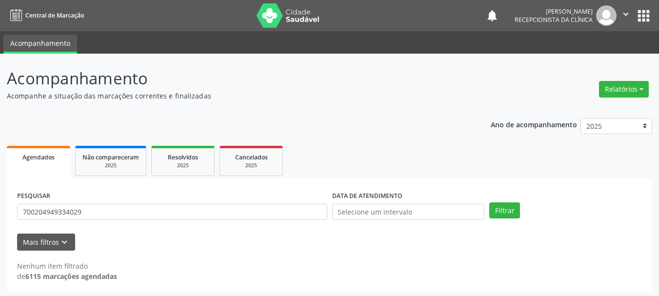  I want to click on span: Cancelados, so click(251, 157).